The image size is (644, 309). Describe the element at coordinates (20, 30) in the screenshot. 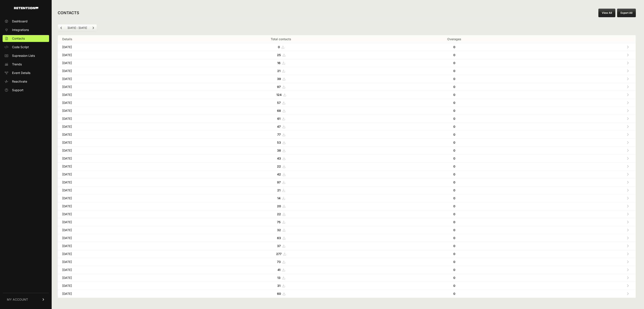

I see `span: Integrations` at that location.